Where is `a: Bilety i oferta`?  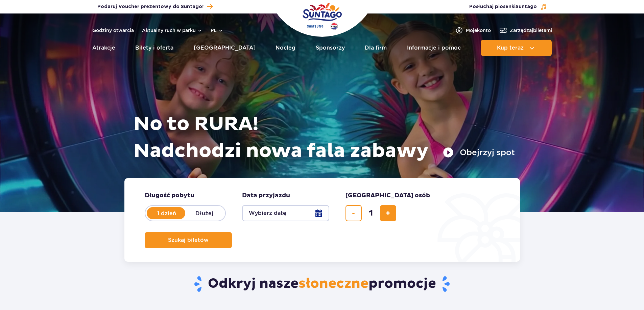
a: Bilety i oferta is located at coordinates (154, 48).